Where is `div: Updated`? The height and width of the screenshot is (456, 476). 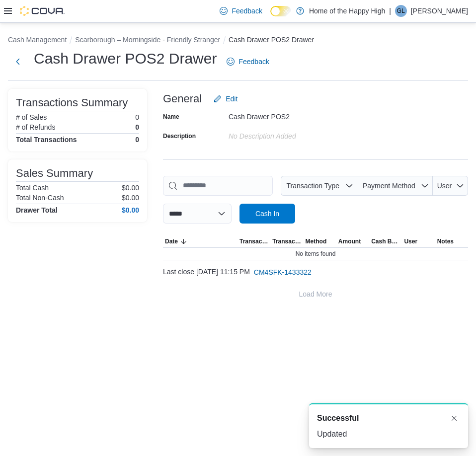
div: Updated is located at coordinates (388, 434).